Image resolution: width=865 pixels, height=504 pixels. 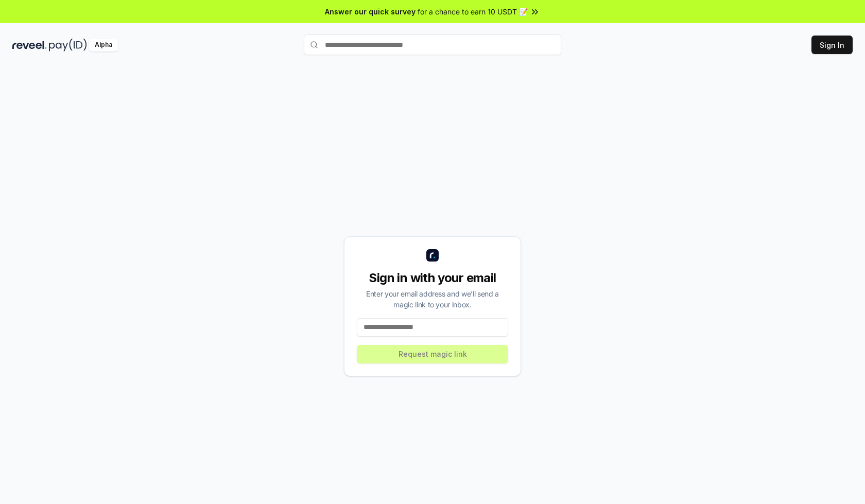 What do you see at coordinates (103, 45) in the screenshot?
I see `div: Alpha` at bounding box center [103, 45].